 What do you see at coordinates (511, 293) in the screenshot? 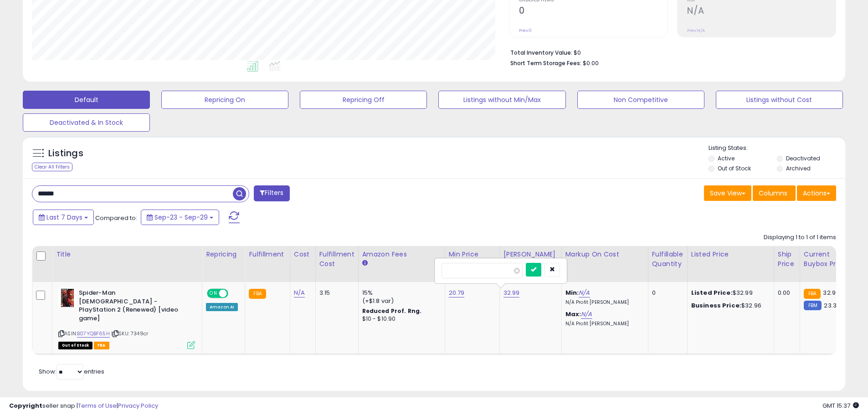
I see `a: 32.99` at bounding box center [511, 293].